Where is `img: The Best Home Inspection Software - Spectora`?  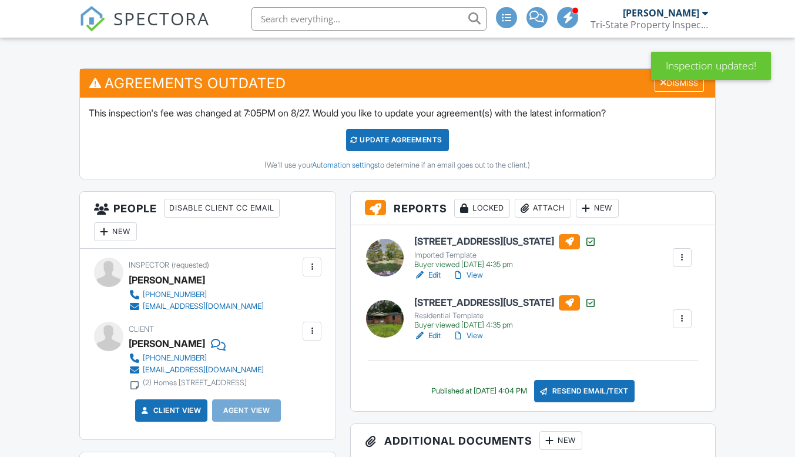 img: The Best Home Inspection Software - Spectora is located at coordinates (92, 19).